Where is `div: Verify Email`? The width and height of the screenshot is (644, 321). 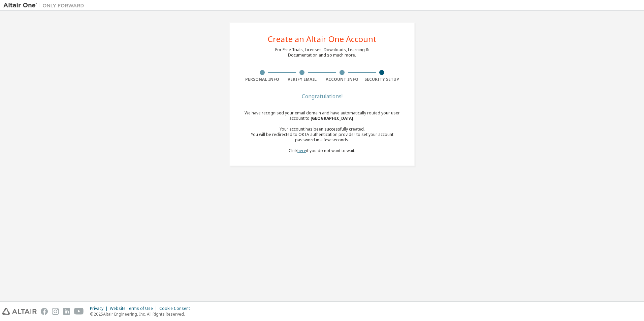 div: Verify Email is located at coordinates (302, 79).